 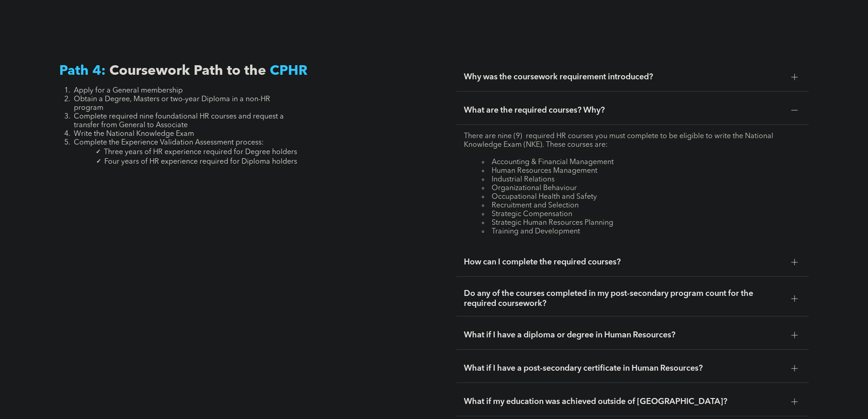 What do you see at coordinates (134, 134) in the screenshot?
I see `span: Write the National Knowledge Exam` at bounding box center [134, 134].